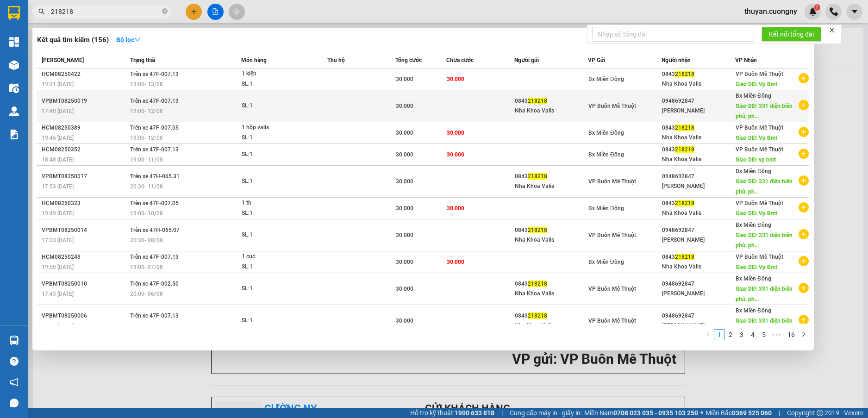  Describe the element at coordinates (597, 61) in the screenshot. I see `span: VP Gửi` at that location.